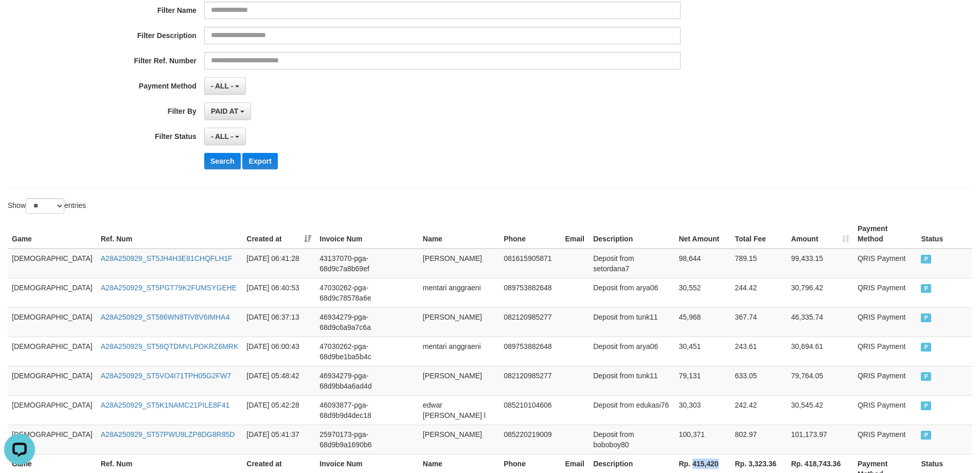 The width and height of the screenshot is (980, 473). I want to click on td: 100,371, so click(702, 439).